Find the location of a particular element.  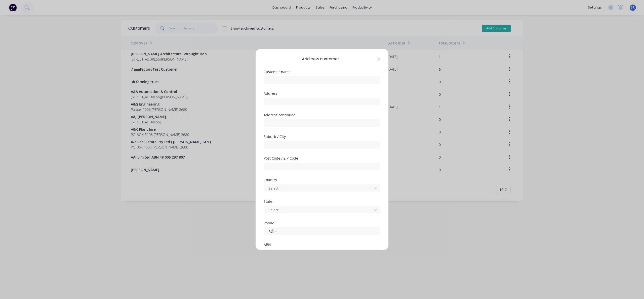

div: State is located at coordinates (322, 201).